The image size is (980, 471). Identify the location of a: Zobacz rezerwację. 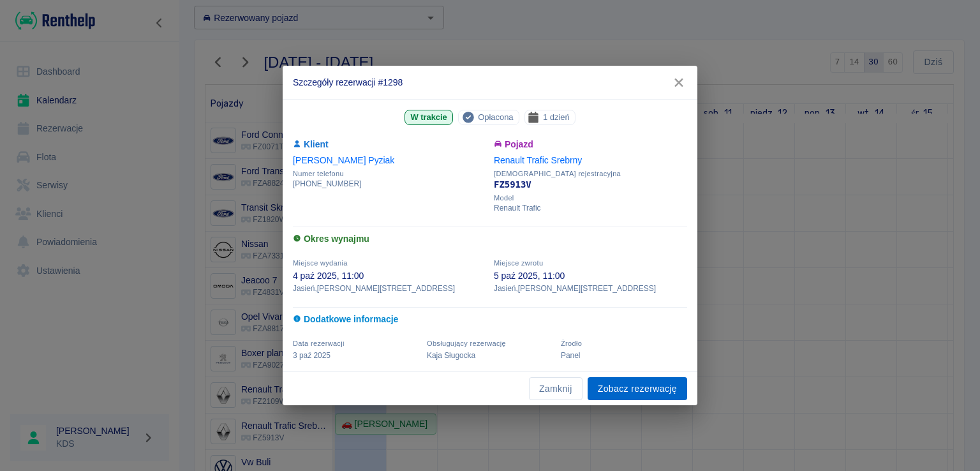
(637, 389).